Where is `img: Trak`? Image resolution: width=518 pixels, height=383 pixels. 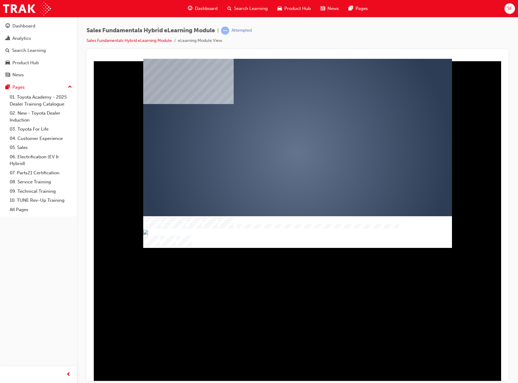 img: Trak is located at coordinates (27, 8).